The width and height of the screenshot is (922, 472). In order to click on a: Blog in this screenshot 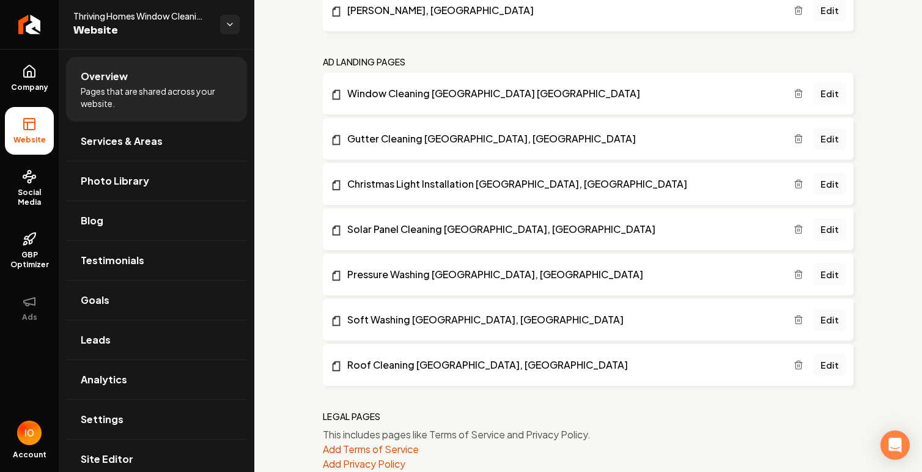, I will do `click(157, 221)`.